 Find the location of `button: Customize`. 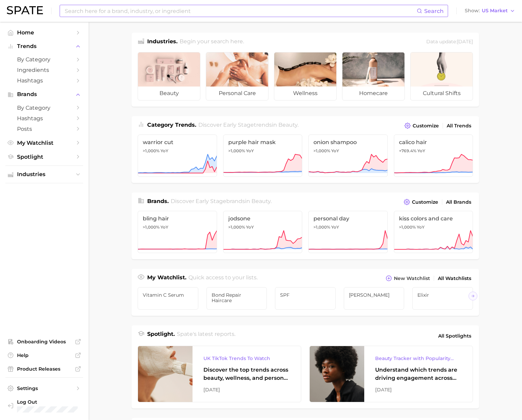

button: Customize is located at coordinates (421, 202).